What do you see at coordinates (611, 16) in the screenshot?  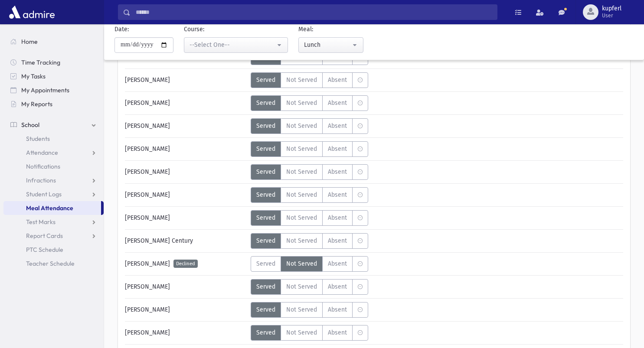 I see `span: User` at bounding box center [611, 16].